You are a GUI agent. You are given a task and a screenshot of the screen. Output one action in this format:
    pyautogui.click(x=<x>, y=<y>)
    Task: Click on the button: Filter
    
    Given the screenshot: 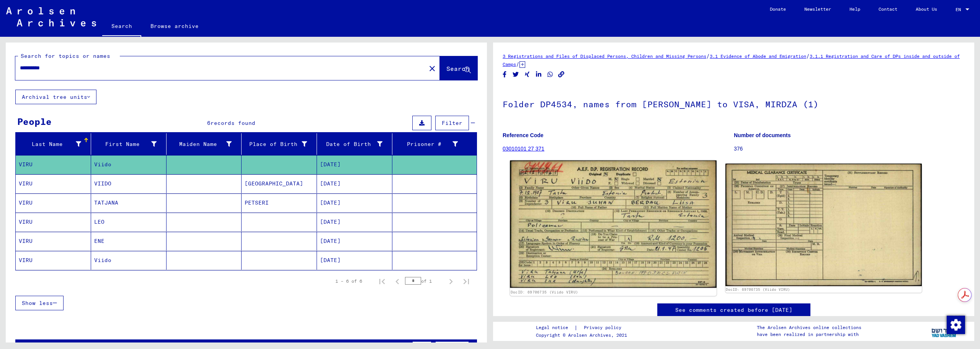 What is the action you would take?
    pyautogui.click(x=452, y=123)
    